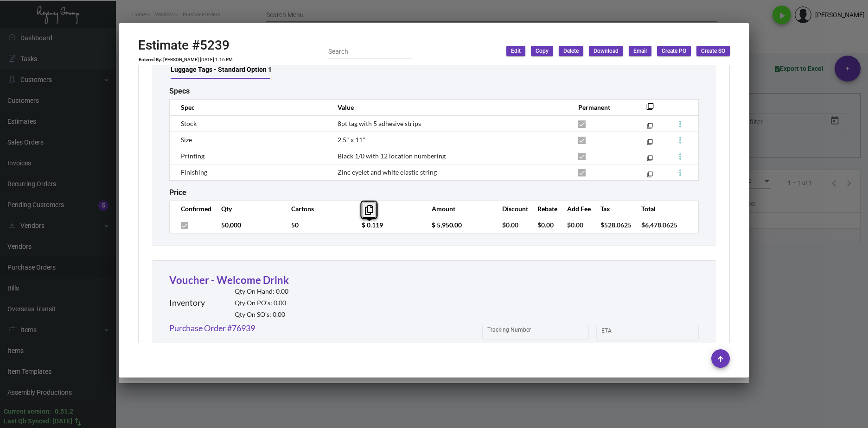  Describe the element at coordinates (543, 209) in the screenshot. I see `th: Rebate` at that location.